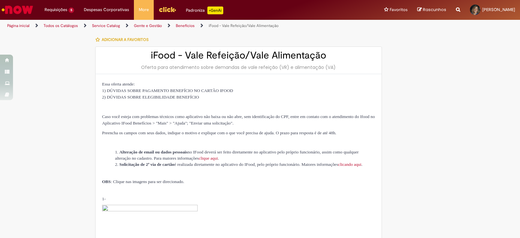 The height and width of the screenshot is (238, 520). I want to click on a: Rascunhos, so click(431, 10).